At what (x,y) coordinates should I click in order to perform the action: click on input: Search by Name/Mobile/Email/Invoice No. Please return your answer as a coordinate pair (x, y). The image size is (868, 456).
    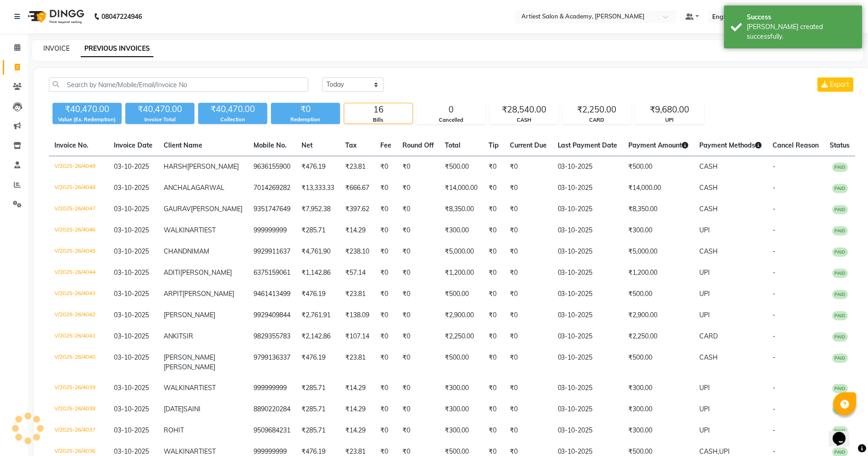
    Looking at the image, I should click on (178, 84).